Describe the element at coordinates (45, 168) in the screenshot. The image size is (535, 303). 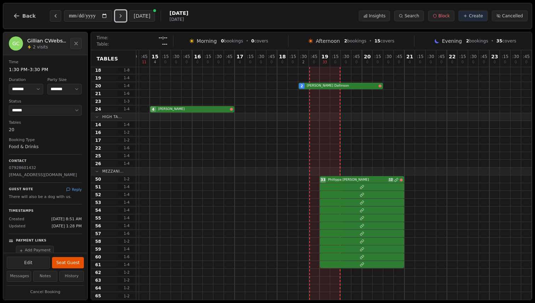
I see `p: 07928601432` at that location.